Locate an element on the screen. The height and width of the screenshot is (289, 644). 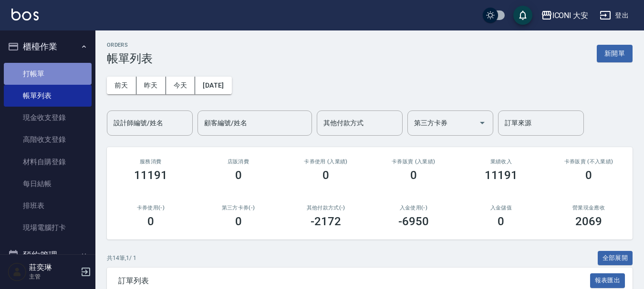
a: 打帳單 is located at coordinates (47, 74).